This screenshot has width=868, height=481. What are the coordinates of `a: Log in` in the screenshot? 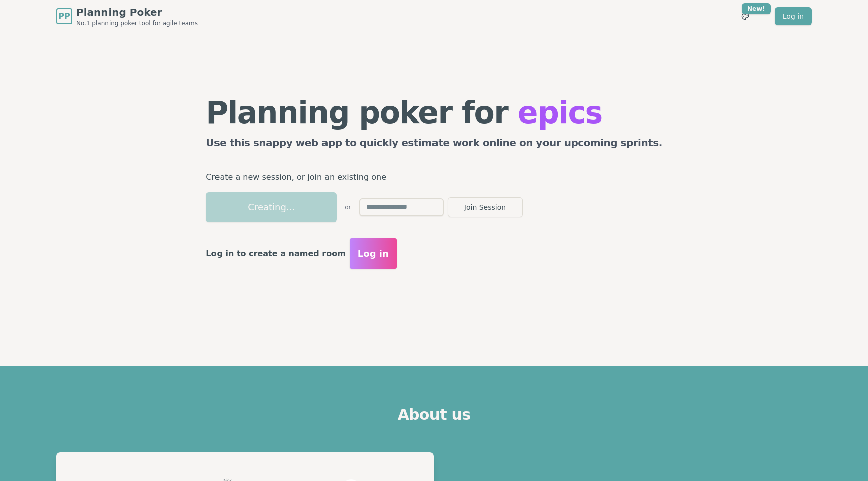 It's located at (793, 16).